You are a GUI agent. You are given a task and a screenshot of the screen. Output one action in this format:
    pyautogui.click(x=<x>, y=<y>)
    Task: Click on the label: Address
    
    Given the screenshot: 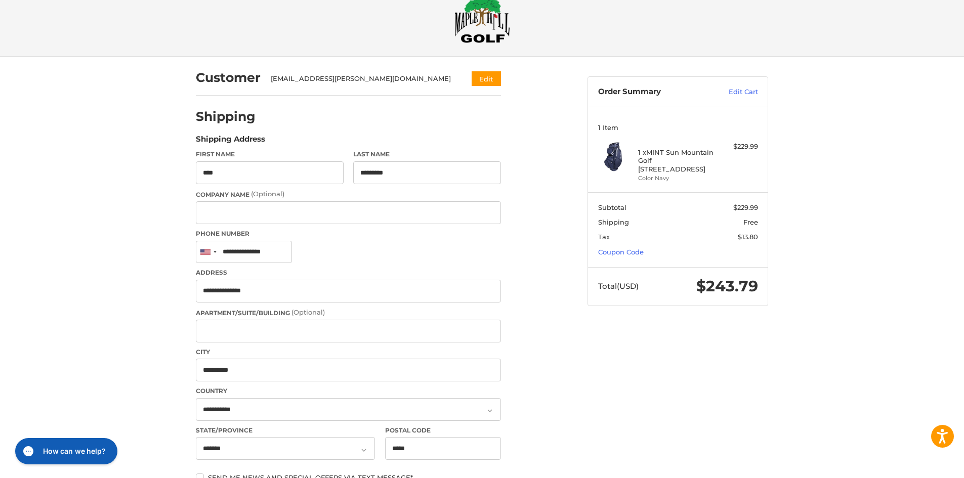 What is the action you would take?
    pyautogui.click(x=348, y=273)
    